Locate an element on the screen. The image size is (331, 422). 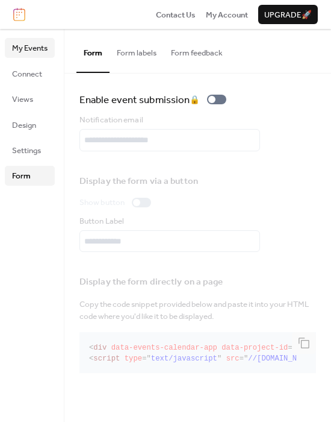
span: My Events is located at coordinates (30, 48).